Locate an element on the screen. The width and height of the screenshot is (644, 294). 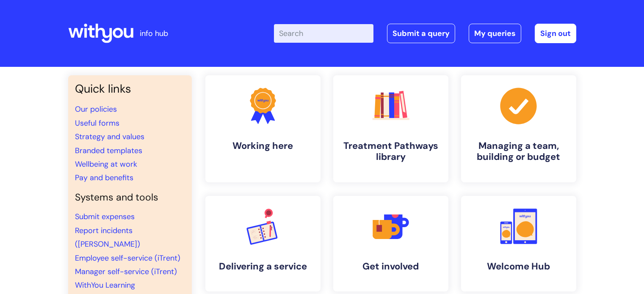
a: Branded templates is located at coordinates (108, 151).